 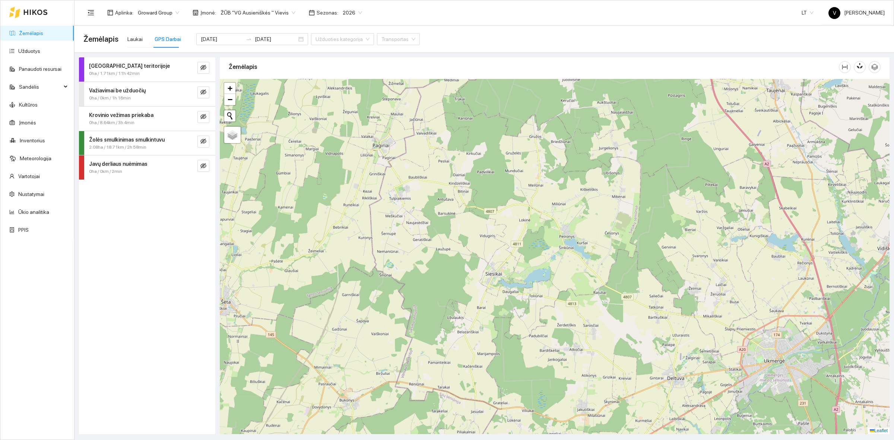 I want to click on a: Zoom in, so click(x=230, y=88).